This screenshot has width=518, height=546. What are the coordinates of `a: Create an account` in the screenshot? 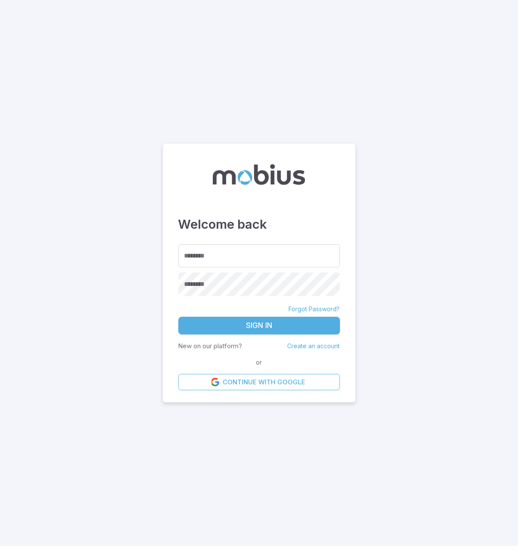 It's located at (314, 346).